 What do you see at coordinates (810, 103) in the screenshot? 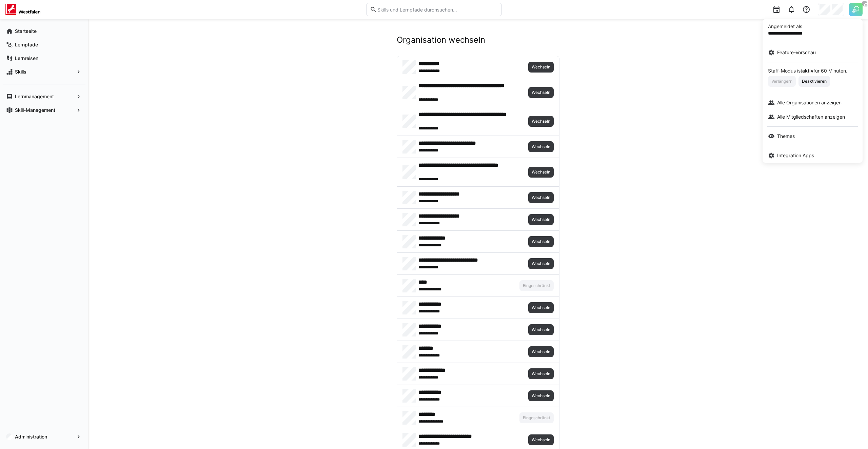
I see `span: Alle Organisationen anzeigen` at bounding box center [810, 103].